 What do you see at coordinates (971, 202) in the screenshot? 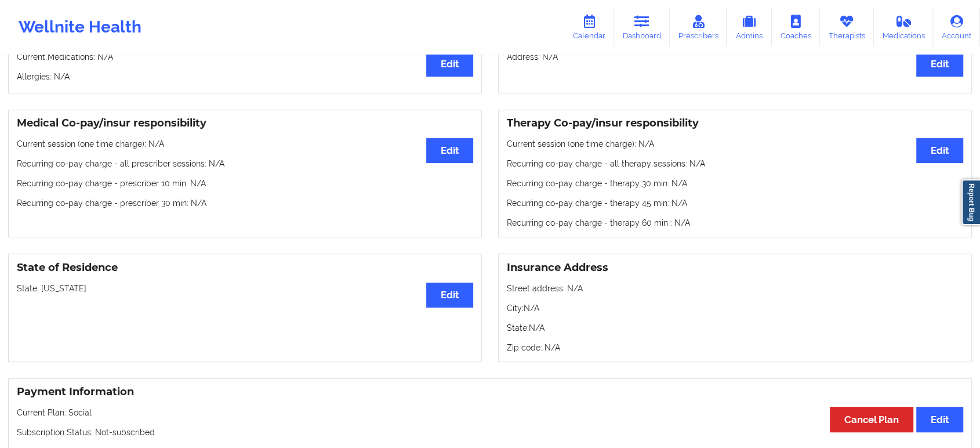
I see `a: Report Bug` at bounding box center [971, 202].